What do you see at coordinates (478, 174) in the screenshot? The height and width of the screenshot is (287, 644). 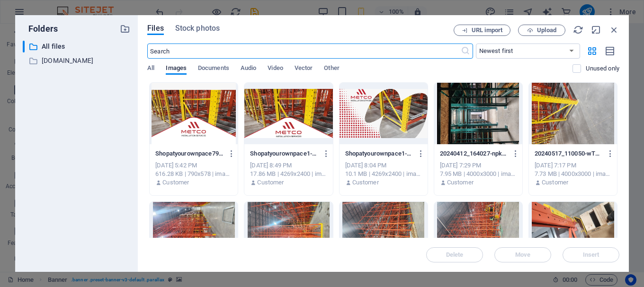 I see `div: 7.95 MB | 4000x3000 | image/jpeg` at bounding box center [478, 174].